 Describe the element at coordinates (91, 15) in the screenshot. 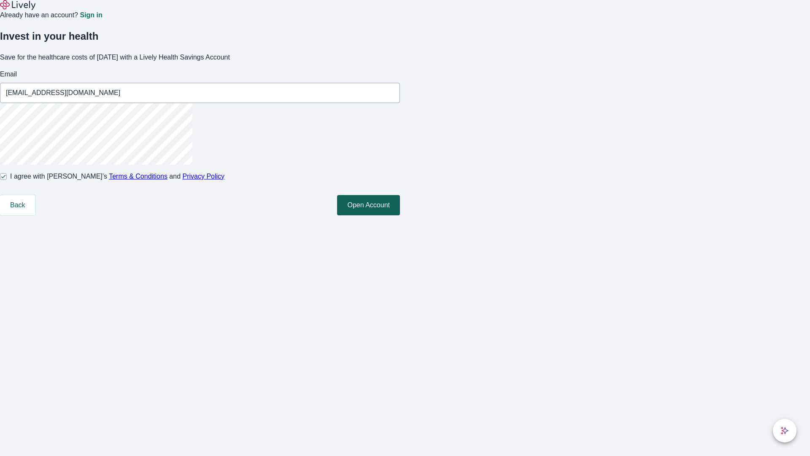

I see `div: Sign in` at that location.